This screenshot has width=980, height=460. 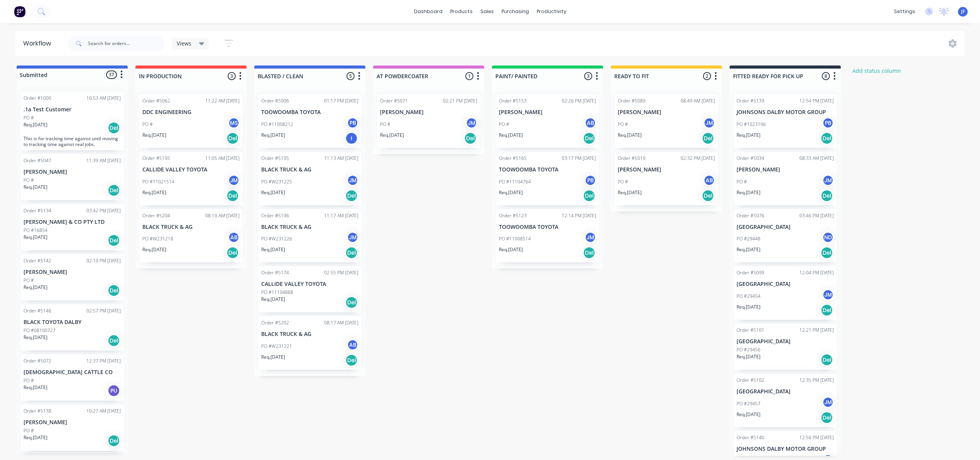 I want to click on div: Workflow, so click(x=39, y=44).